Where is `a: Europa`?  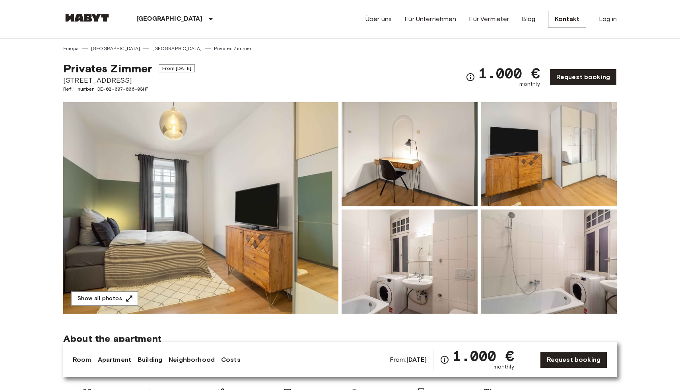 a: Europa is located at coordinates (71, 49).